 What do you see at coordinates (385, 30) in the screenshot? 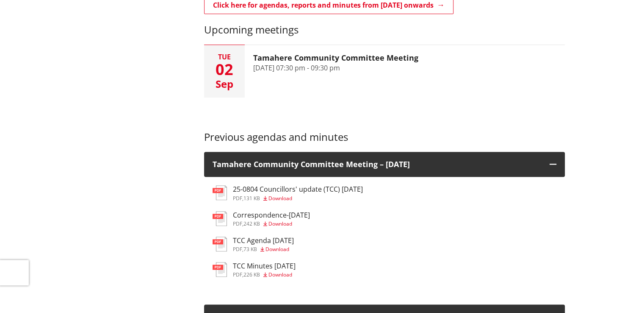
I see `h3: Upcoming meetings` at bounding box center [385, 30].